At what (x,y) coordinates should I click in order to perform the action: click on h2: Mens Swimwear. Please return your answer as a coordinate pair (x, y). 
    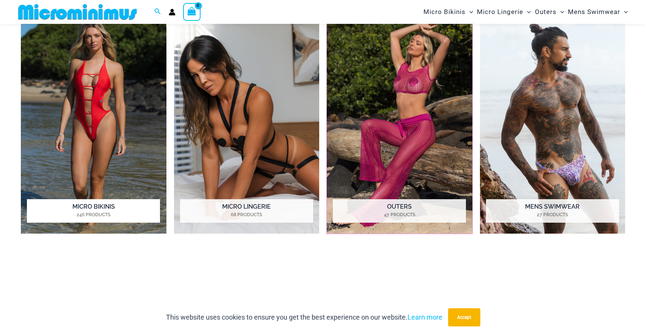
    Looking at the image, I should click on (552, 211).